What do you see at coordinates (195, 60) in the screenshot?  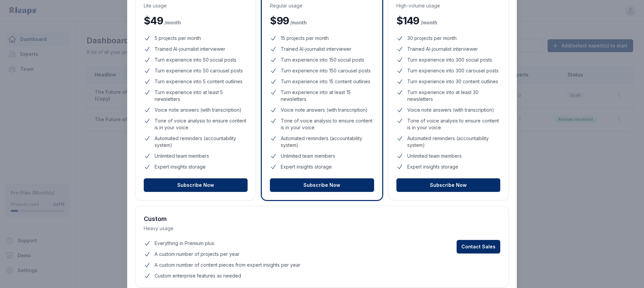 I see `span: Turn experience into 50 social posts` at bounding box center [195, 60].